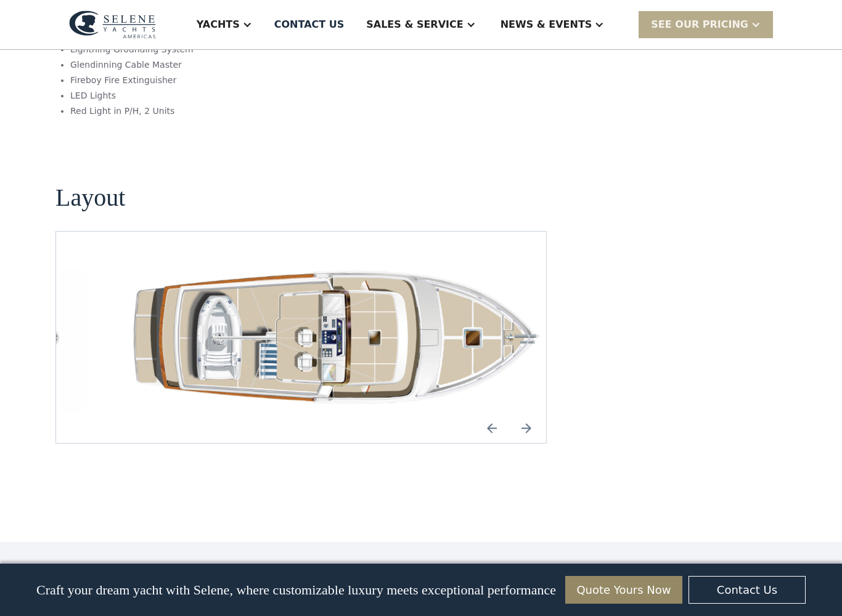 The height and width of the screenshot is (616, 842). What do you see at coordinates (58, 565) in the screenshot?
I see `strong: I want to subscribe to your Newsletter.` at bounding box center [58, 565].